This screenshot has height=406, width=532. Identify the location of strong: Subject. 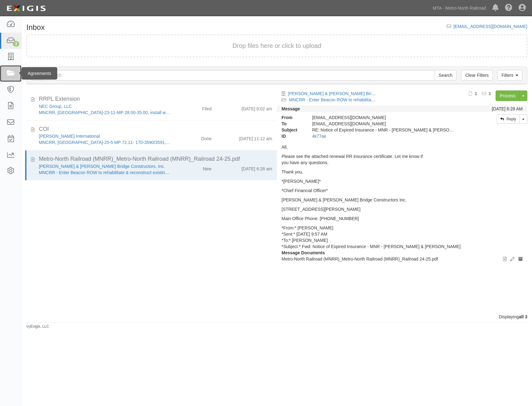
(292, 130).